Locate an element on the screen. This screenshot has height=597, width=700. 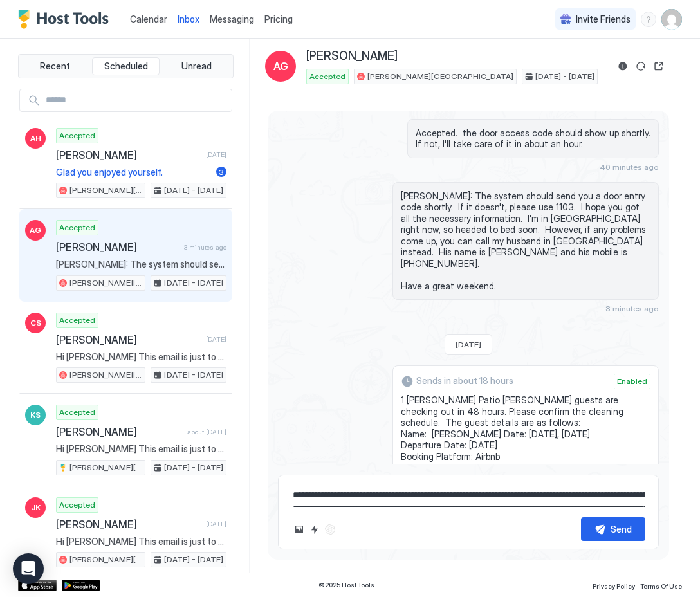
button: Unread is located at coordinates (196, 66).